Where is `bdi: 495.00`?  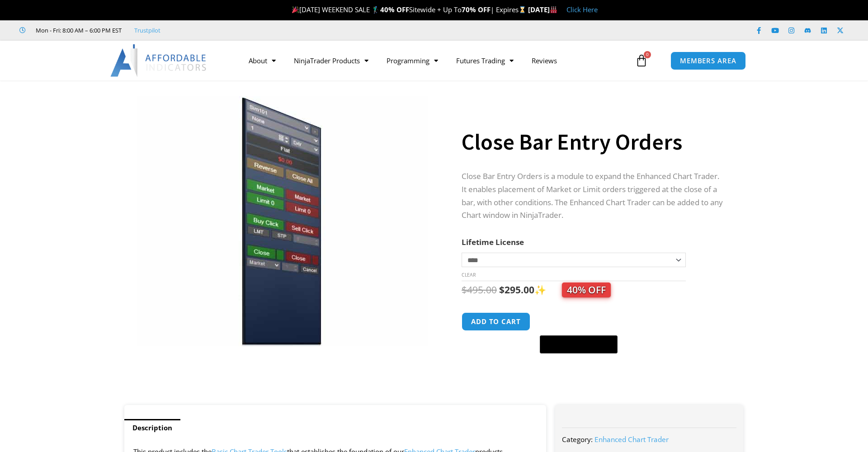
bdi: 495.00 is located at coordinates (480, 290).